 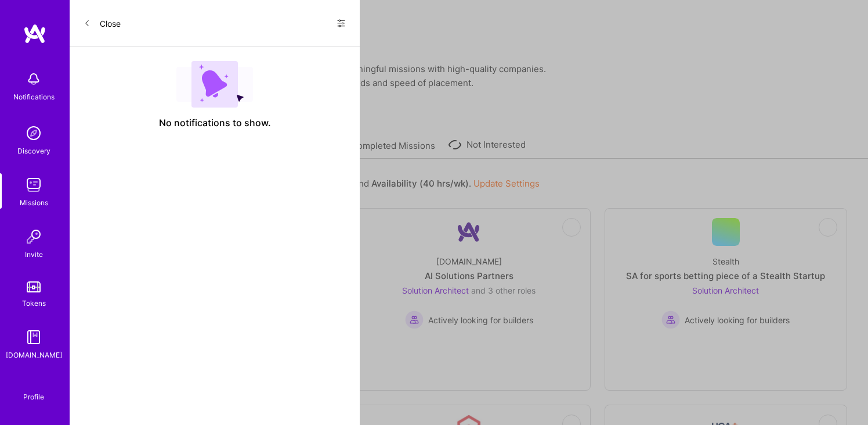 I want to click on img: bell, so click(x=34, y=79).